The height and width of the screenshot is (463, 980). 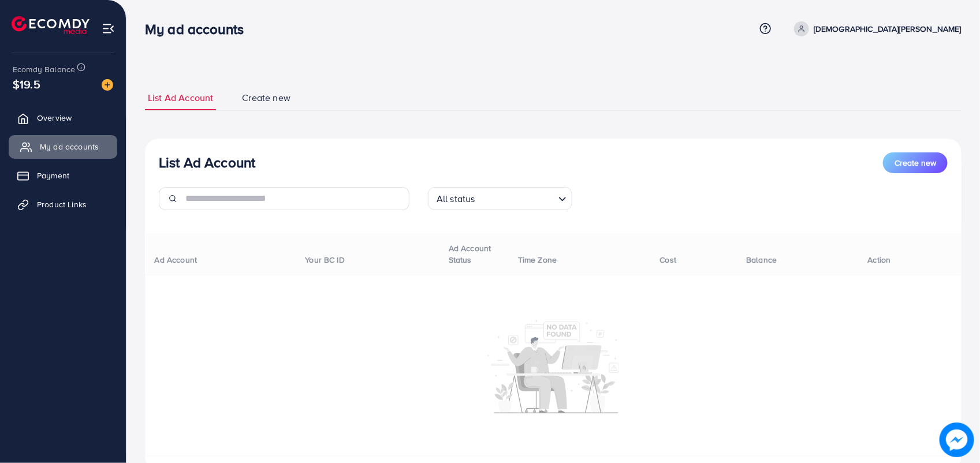 What do you see at coordinates (63, 205) in the screenshot?
I see `a: Product Links` at bounding box center [63, 205].